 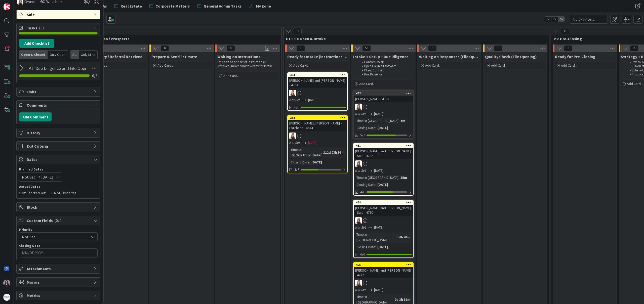 I want to click on span: Planned Dates, so click(x=58, y=169).